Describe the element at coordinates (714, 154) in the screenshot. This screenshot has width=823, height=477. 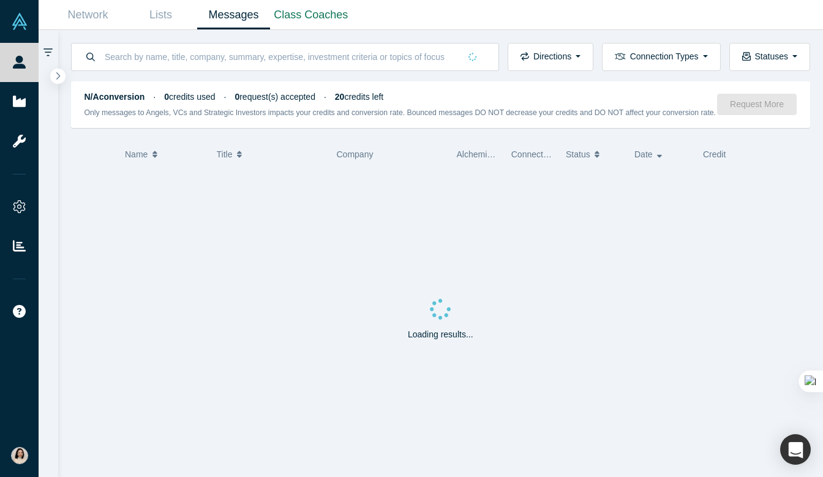
I see `span: Credit` at that location.